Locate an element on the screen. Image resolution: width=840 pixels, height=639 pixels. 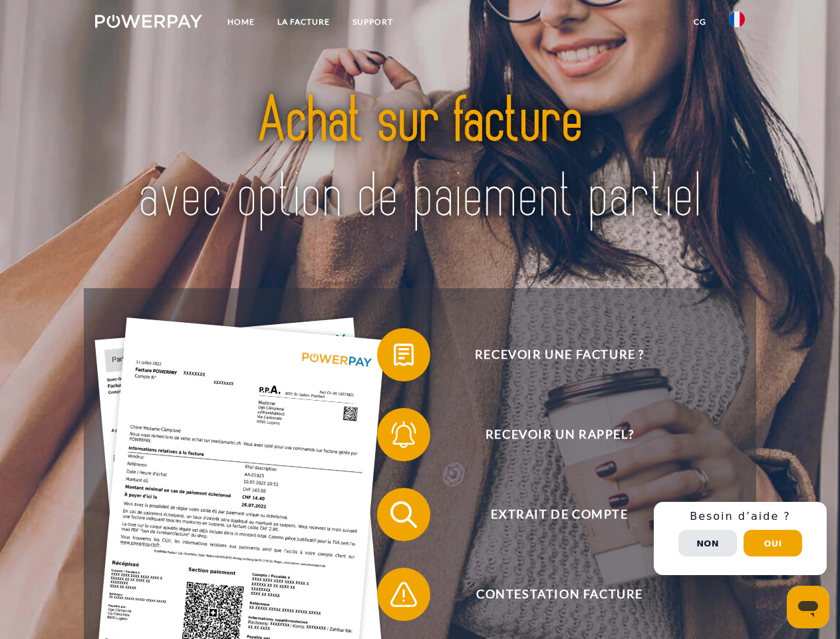
img: fr is located at coordinates (737, 19).